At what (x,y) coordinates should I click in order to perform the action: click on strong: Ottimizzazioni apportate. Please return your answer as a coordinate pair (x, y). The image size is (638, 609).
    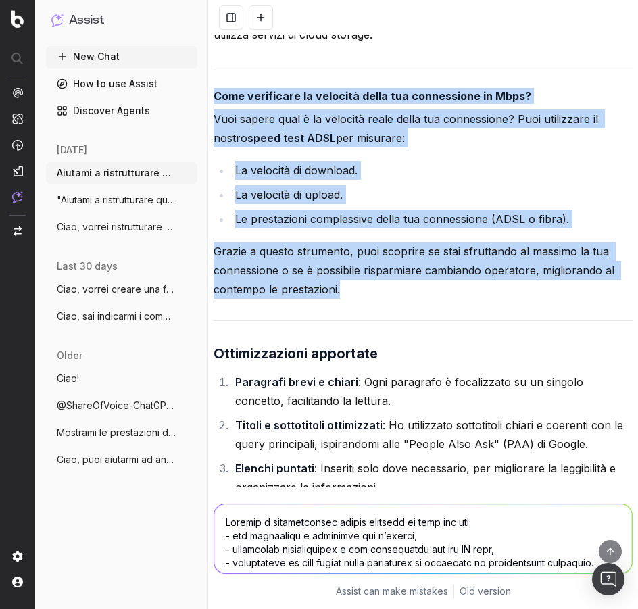
    Looking at the image, I should click on (295, 354).